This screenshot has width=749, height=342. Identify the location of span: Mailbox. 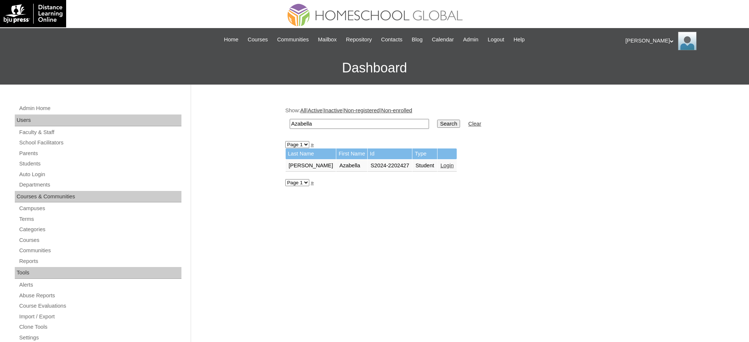
(327, 40).